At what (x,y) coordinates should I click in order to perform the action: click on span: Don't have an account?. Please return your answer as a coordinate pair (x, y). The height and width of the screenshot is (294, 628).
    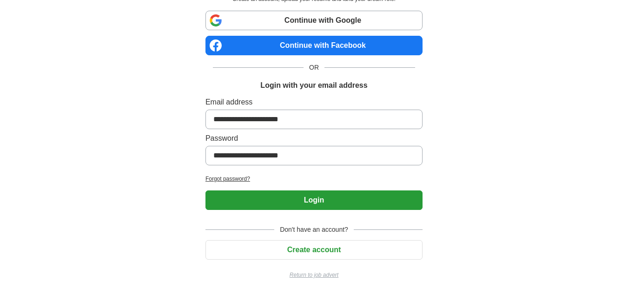
    Looking at the image, I should click on (314, 230).